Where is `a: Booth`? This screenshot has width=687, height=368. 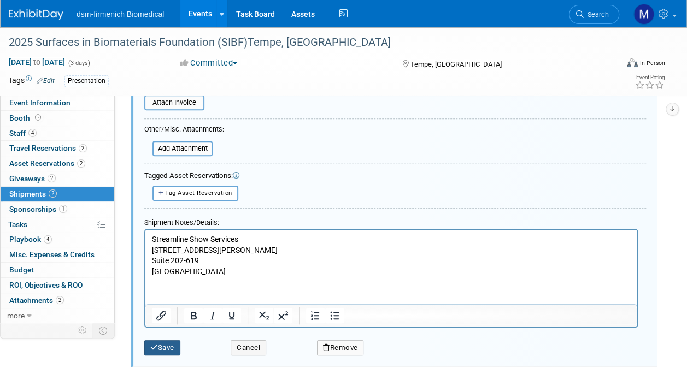 a: Booth is located at coordinates (57, 118).